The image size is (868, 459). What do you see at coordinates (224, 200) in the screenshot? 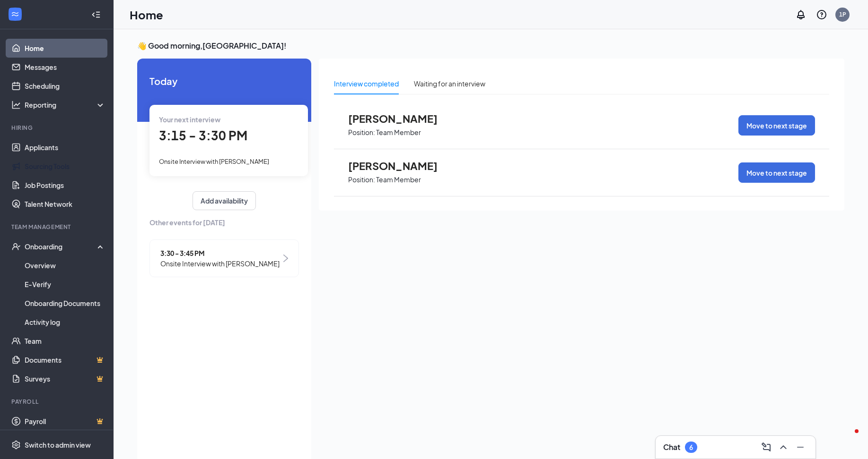
I see `button: Add availability` at bounding box center [224, 200].